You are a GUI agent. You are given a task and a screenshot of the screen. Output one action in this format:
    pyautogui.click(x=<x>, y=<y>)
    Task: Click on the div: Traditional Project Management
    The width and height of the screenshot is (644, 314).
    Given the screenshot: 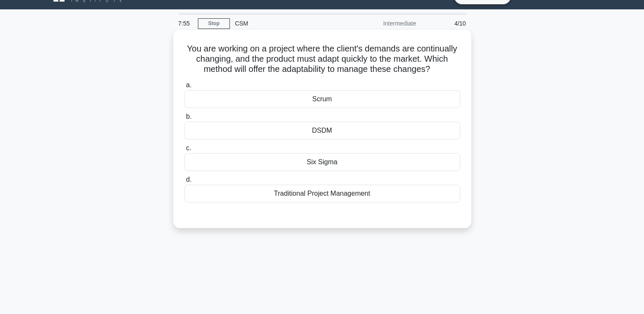 What is the action you would take?
    pyautogui.click(x=322, y=193)
    